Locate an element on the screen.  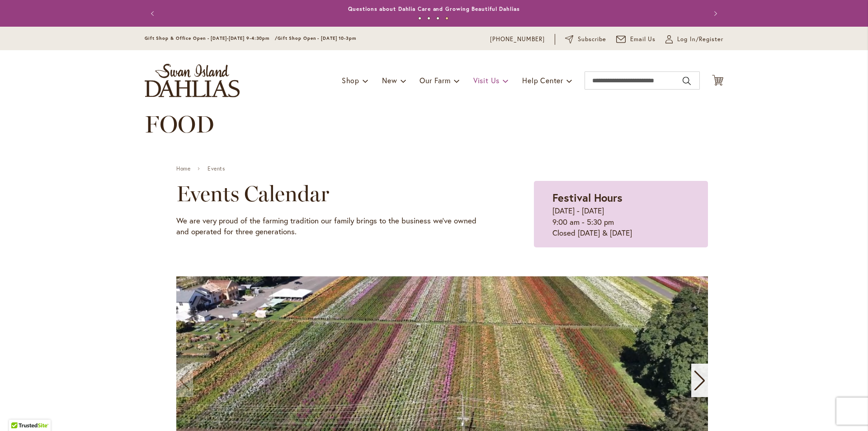
span: New is located at coordinates (389, 80).